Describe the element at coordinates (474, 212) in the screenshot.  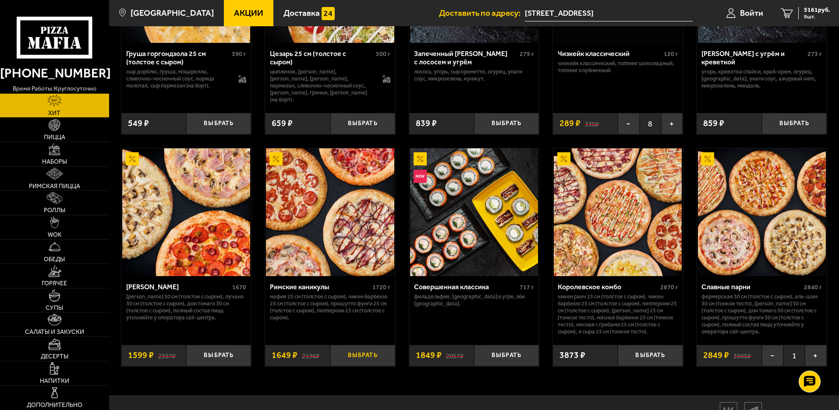
I see `a: АкционныйНовинкаСовершенная классика` at that location.